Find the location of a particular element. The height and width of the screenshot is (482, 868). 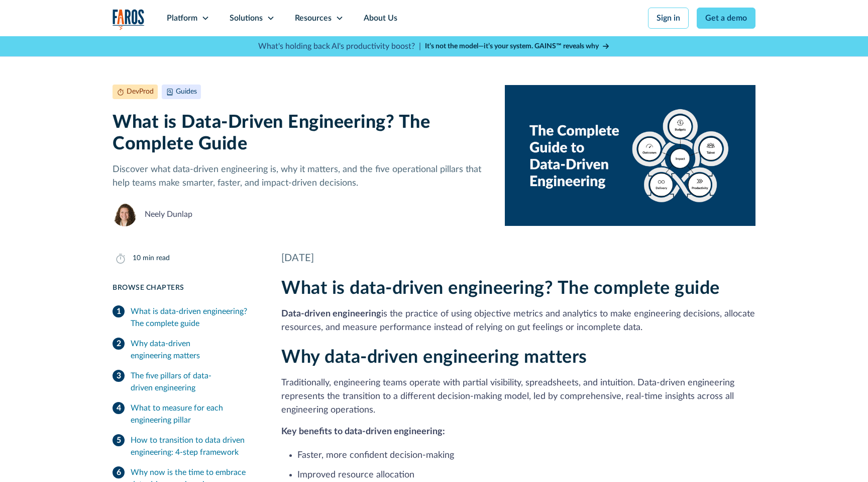

h2: Why data-driven engineering matters is located at coordinates (519, 357).